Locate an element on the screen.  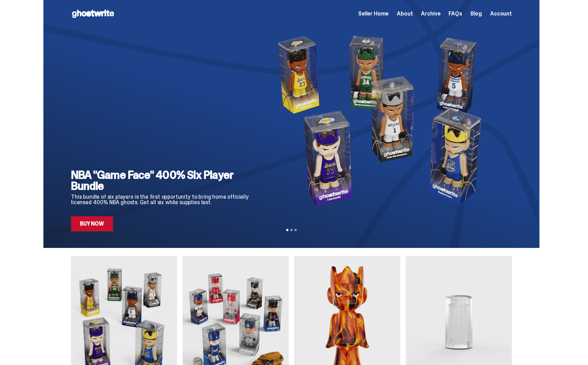
span: Archive is located at coordinates (431, 14).